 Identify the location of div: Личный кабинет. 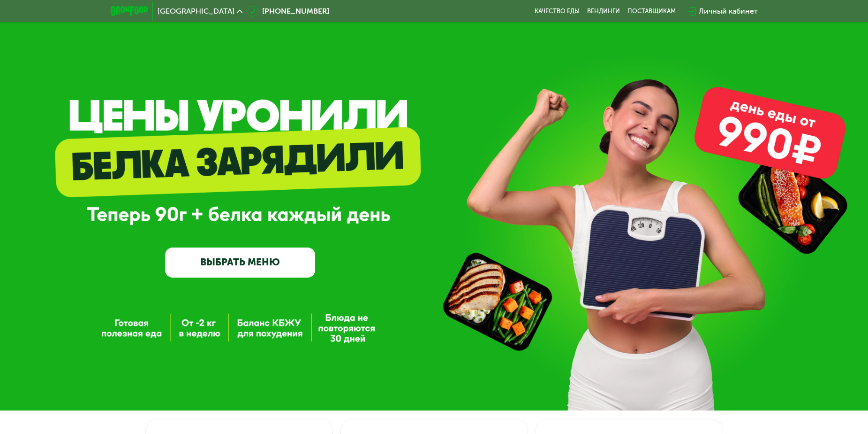
(728, 11).